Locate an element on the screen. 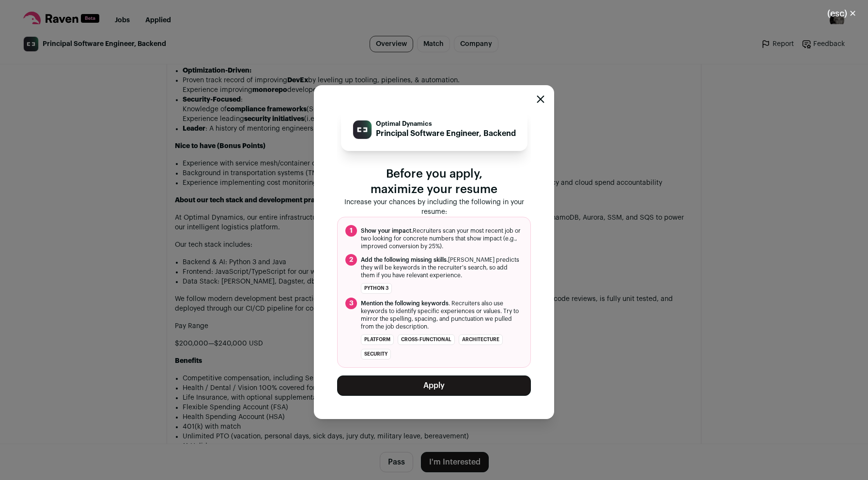 The width and height of the screenshot is (868, 480). p: Principal Software Engineer, Backend is located at coordinates (446, 134).